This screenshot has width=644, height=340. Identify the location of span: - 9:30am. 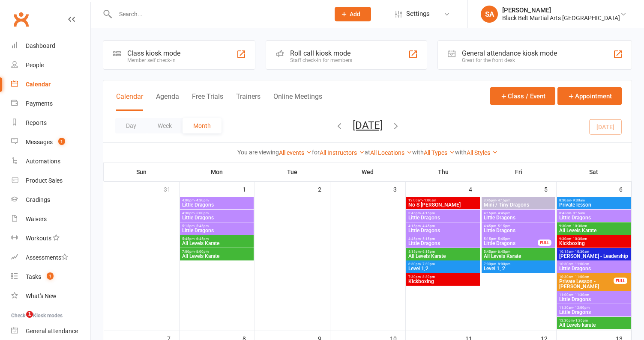
(578, 201).